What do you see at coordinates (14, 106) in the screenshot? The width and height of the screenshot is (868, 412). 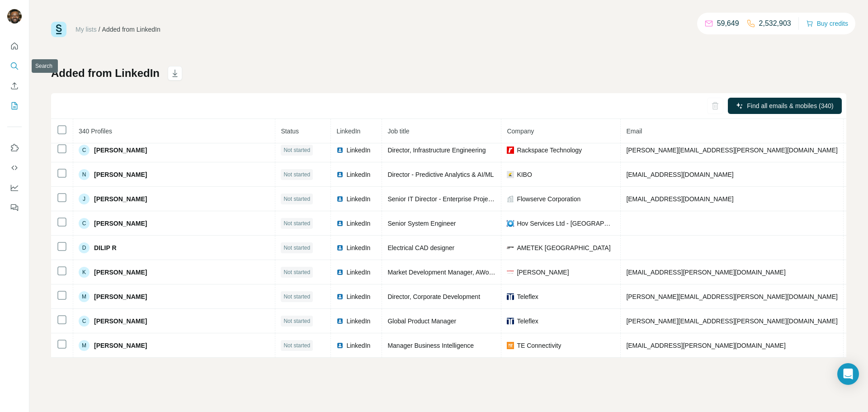 I see `button: My lists` at bounding box center [14, 106].